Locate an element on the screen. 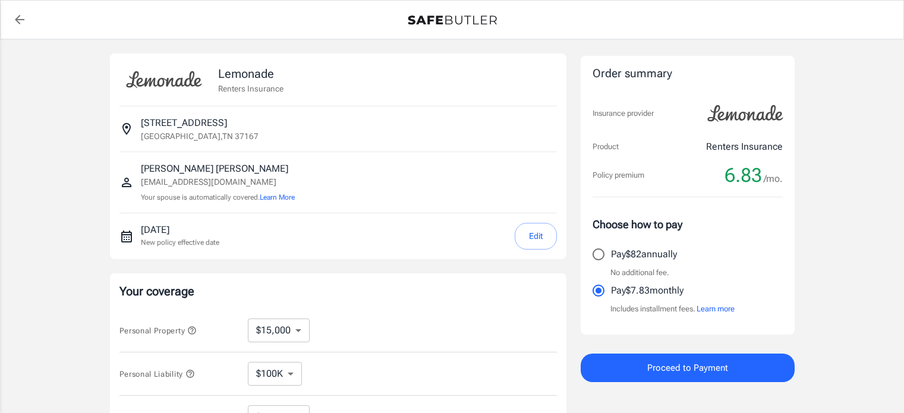 The height and width of the screenshot is (413, 904). button: Personal Property is located at coordinates (158, 331).